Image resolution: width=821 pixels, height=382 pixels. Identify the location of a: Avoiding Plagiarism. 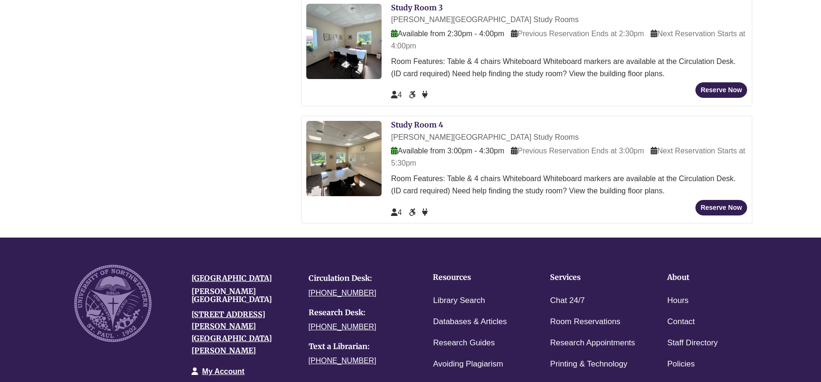
(468, 364).